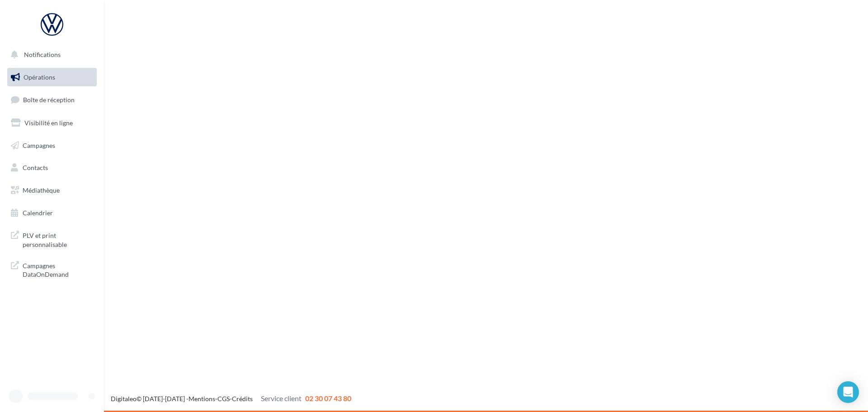  I want to click on span: Visibilité en ligne, so click(49, 122).